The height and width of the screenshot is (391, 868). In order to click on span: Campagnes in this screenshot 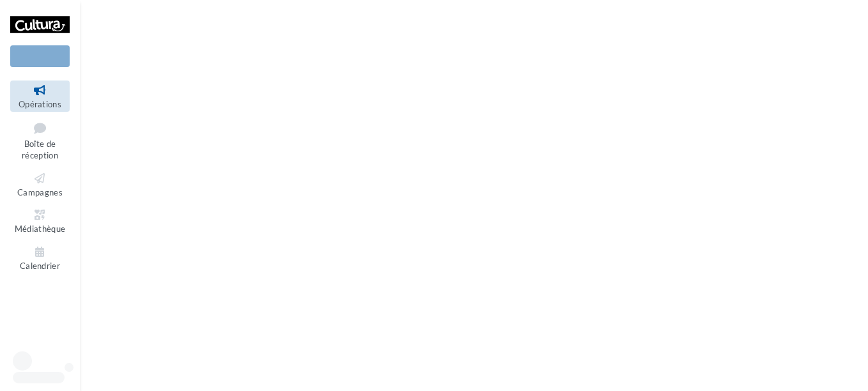, I will do `click(39, 192)`.